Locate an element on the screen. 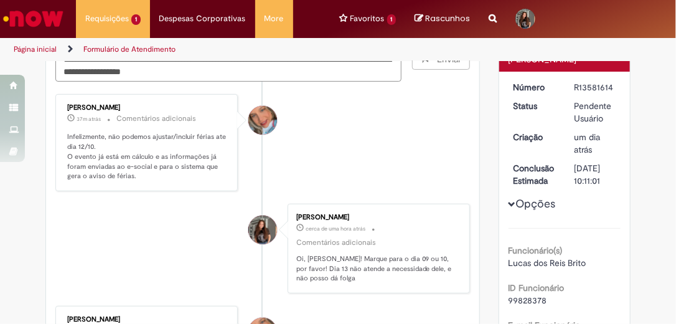 This screenshot has height=324, width=676. span: Lucas dos Reis Brito is located at coordinates (547, 263).